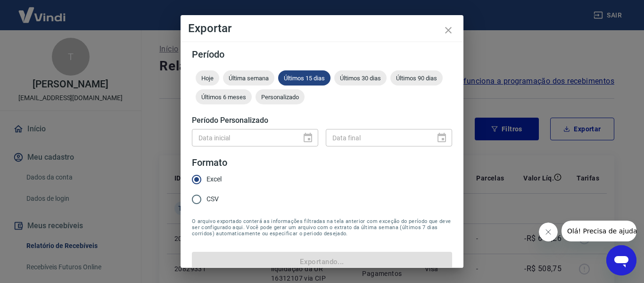 The image size is (644, 283). Describe the element at coordinates (214, 179) in the screenshot. I see `span: Excel` at that location.